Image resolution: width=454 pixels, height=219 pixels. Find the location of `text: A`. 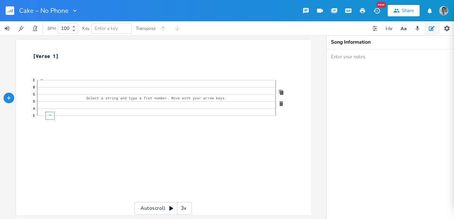

text: A is located at coordinates (34, 108).